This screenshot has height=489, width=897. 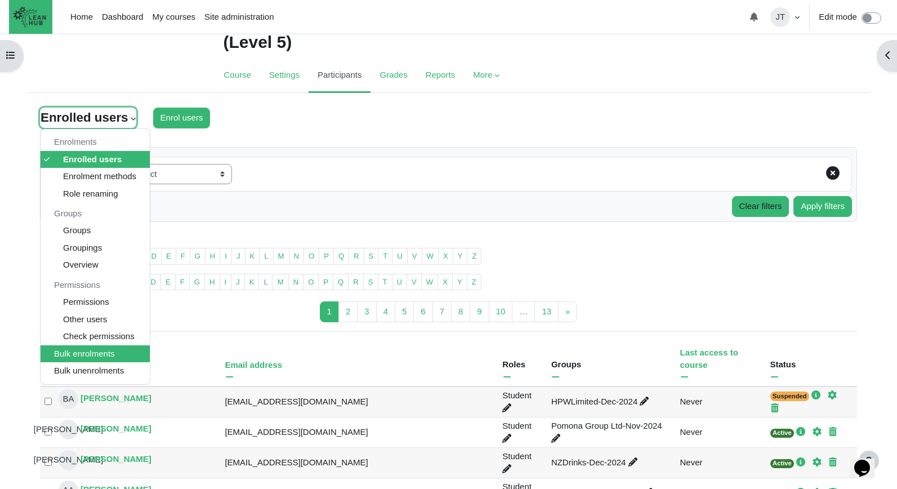 What do you see at coordinates (361, 366) in the screenshot?
I see `a: Email address` at bounding box center [361, 366].